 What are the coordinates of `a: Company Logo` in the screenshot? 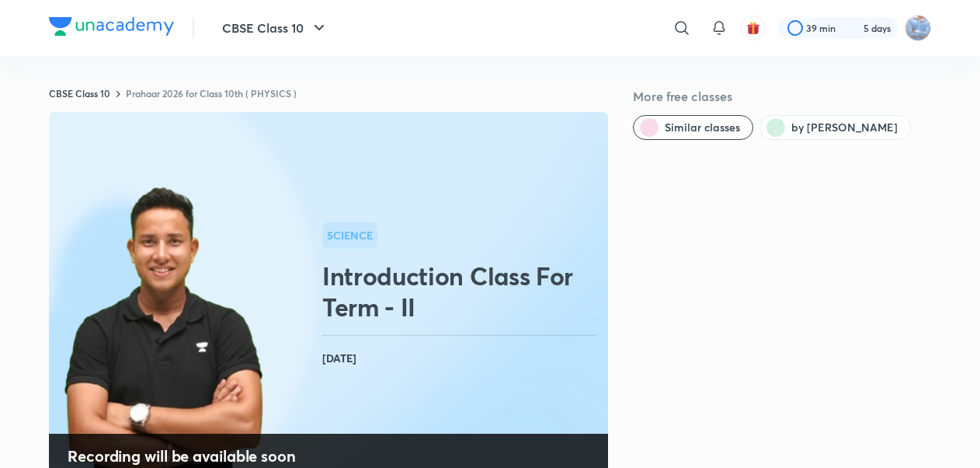 It's located at (111, 28).